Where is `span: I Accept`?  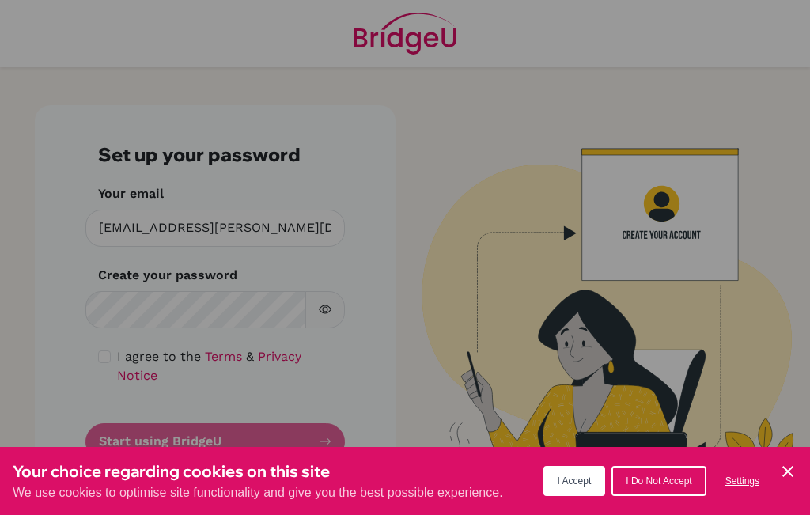
span: I Accept is located at coordinates (574, 481).